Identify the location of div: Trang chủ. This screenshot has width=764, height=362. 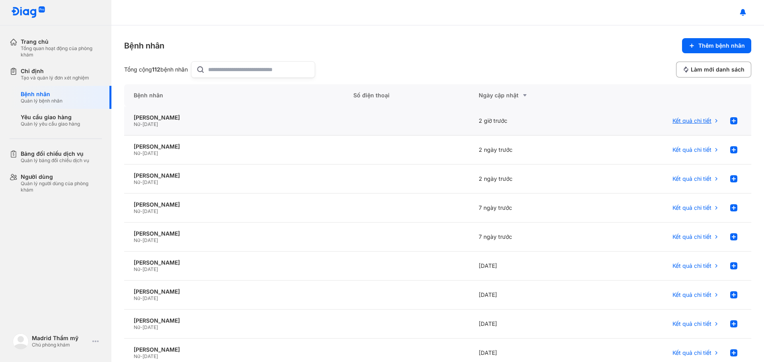
(61, 42).